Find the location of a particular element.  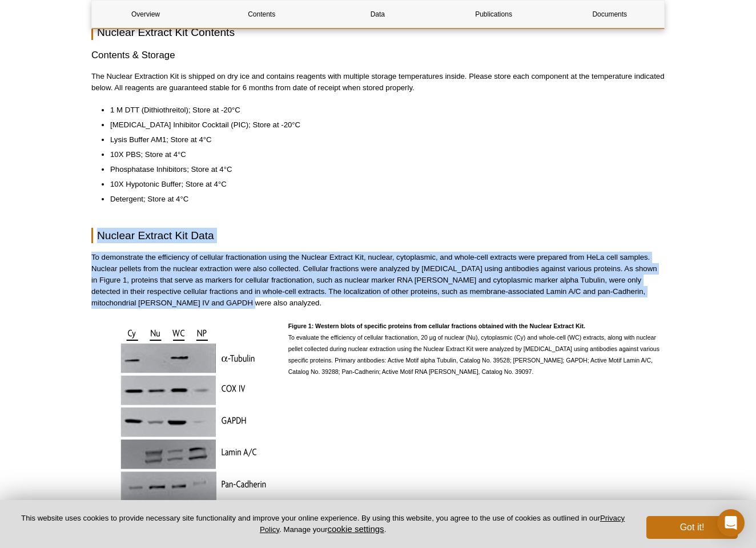

p: To demonstrate the efficiency of cellular fractionation using the Nuclear Extract Kit, nuclear, c... is located at coordinates (378, 280).